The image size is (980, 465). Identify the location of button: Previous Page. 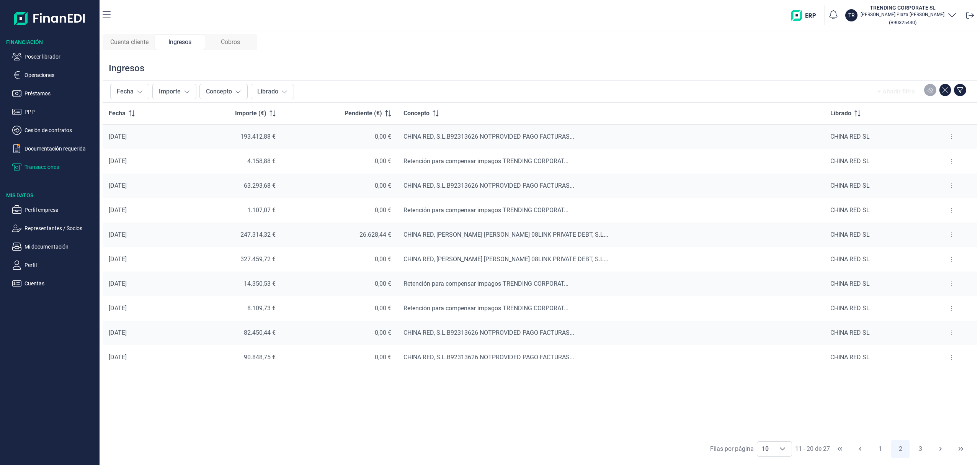
(860, 449).